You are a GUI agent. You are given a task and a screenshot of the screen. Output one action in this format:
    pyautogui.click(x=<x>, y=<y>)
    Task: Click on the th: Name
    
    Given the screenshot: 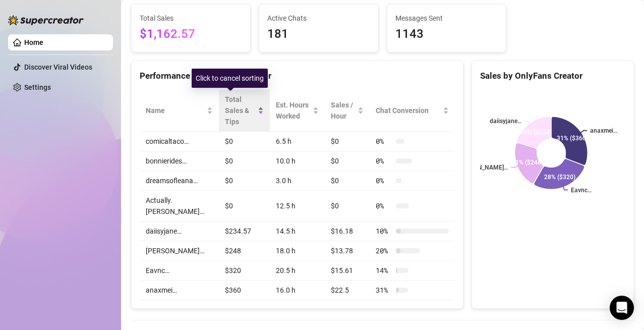 What is the action you would take?
    pyautogui.click(x=179, y=111)
    